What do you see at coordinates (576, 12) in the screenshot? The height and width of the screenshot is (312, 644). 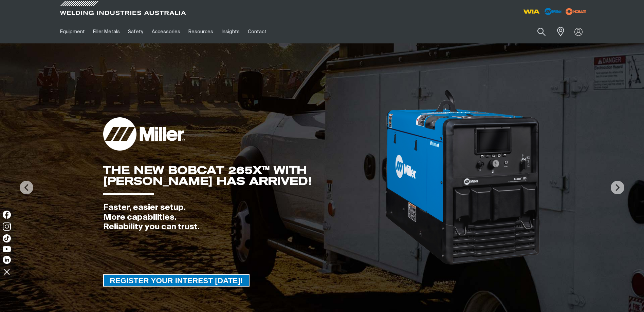 I see `img: miller` at bounding box center [576, 12].